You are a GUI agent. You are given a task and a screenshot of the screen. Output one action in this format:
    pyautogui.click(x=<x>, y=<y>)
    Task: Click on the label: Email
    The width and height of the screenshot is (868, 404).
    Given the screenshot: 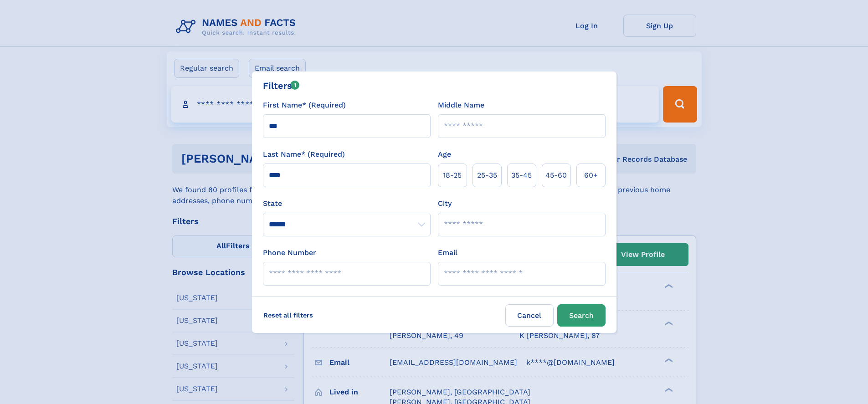 What is the action you would take?
    pyautogui.click(x=448, y=253)
    